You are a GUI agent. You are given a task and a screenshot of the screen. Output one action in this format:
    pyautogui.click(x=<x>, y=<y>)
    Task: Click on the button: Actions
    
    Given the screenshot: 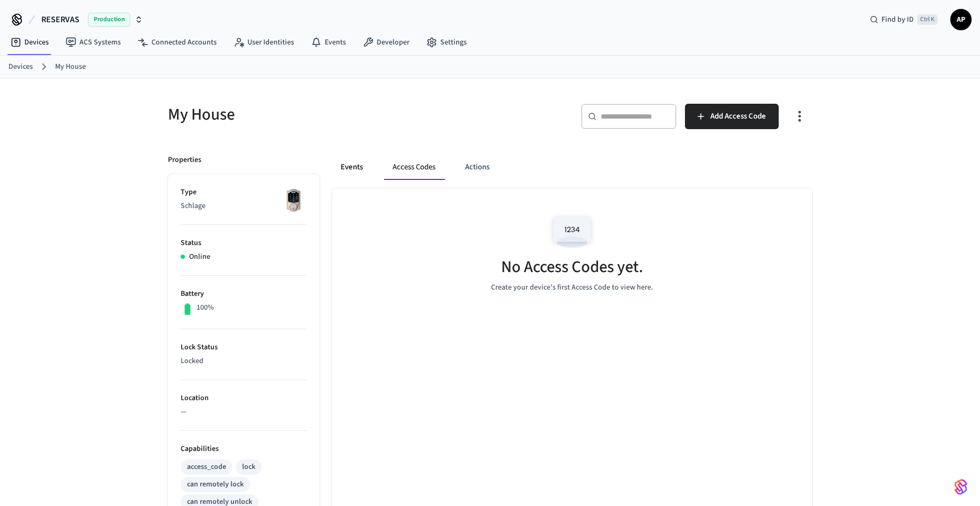 What is the action you would take?
    pyautogui.click(x=477, y=168)
    